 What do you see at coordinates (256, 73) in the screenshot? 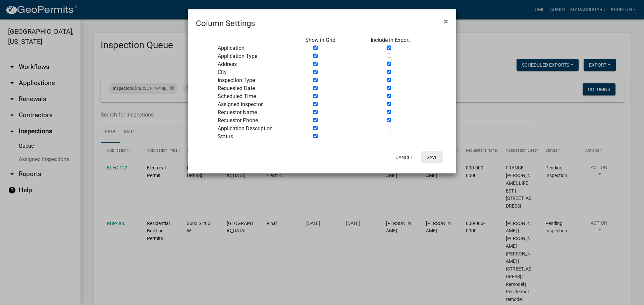
I see `div: City` at bounding box center [256, 73].